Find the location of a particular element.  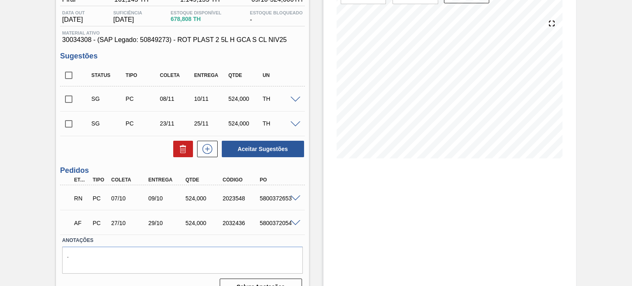

div: 27/10/2025 is located at coordinates (129, 223).